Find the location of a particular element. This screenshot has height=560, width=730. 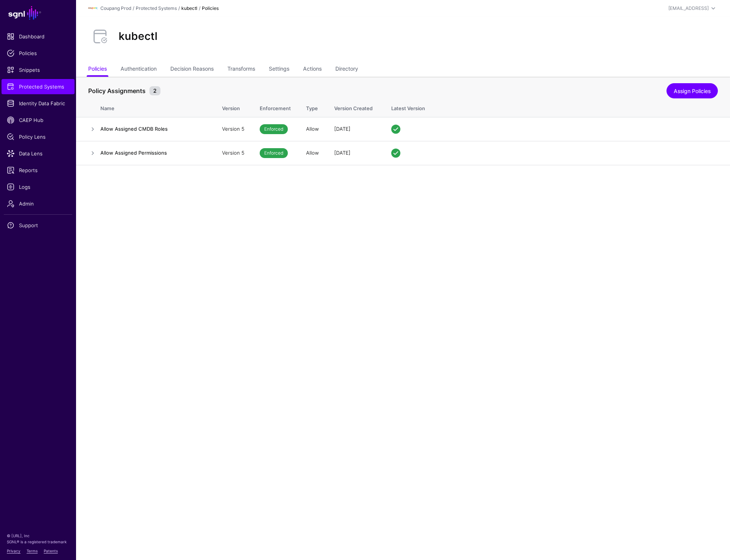

a: Dashboard is located at coordinates (38, 36).